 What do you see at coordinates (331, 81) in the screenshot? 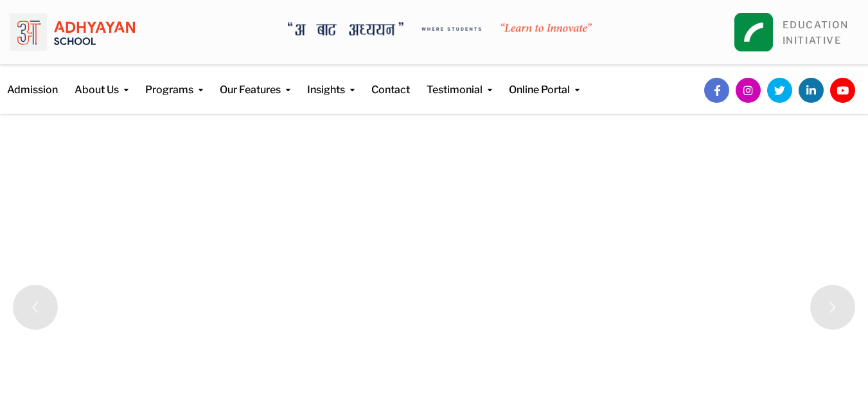
I see `a: Insights` at bounding box center [331, 81].